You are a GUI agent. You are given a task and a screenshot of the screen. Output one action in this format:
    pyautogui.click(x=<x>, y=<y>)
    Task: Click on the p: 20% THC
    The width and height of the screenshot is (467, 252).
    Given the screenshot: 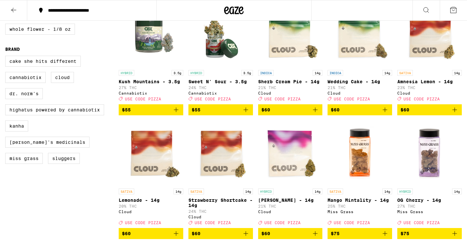 What is the action you would take?
    pyautogui.click(x=151, y=206)
    